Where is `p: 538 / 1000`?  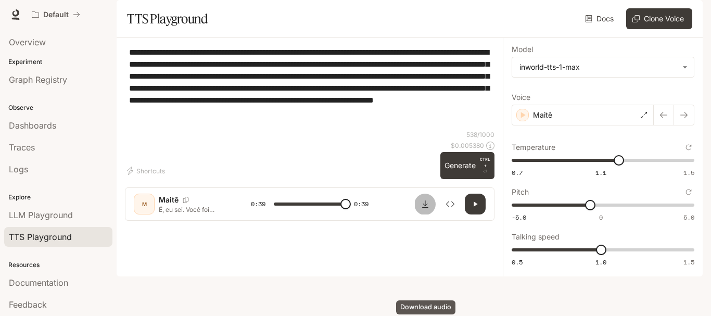
p: 538 / 1000 is located at coordinates (481, 134).